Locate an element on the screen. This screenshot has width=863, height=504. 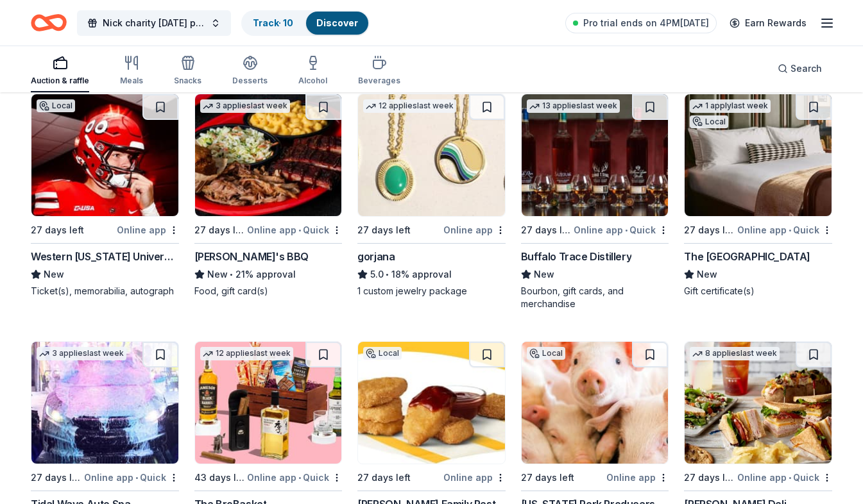
a: Image for Buffalo Trace Distillery13 applieslast week27 days leftOnline app•QuickBuffalo Trace Di... is located at coordinates (595, 202).